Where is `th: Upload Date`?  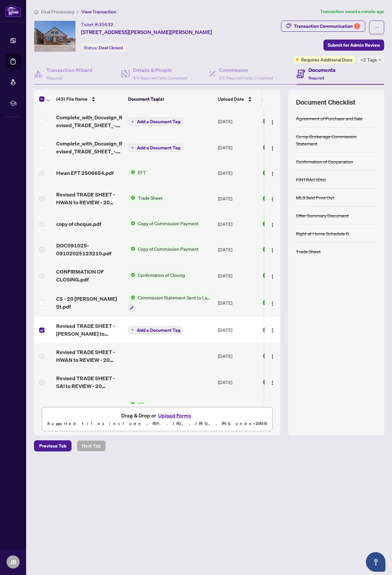 th: Upload Date is located at coordinates (238, 99).